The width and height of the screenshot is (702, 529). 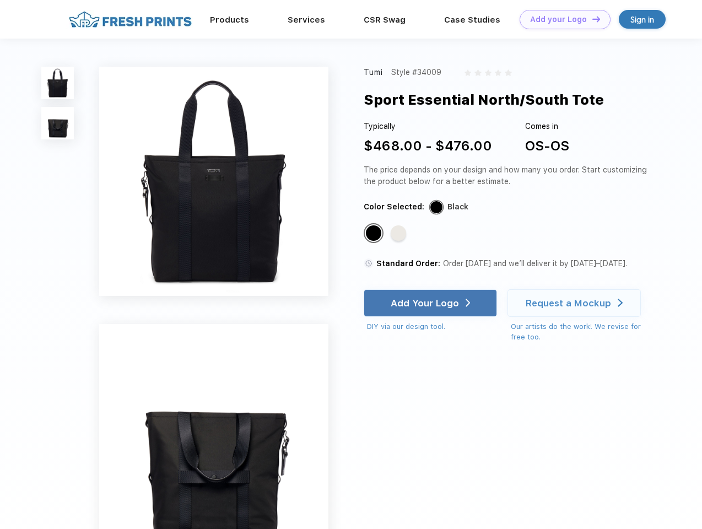 What do you see at coordinates (229, 20) in the screenshot?
I see `a: Products` at bounding box center [229, 20].